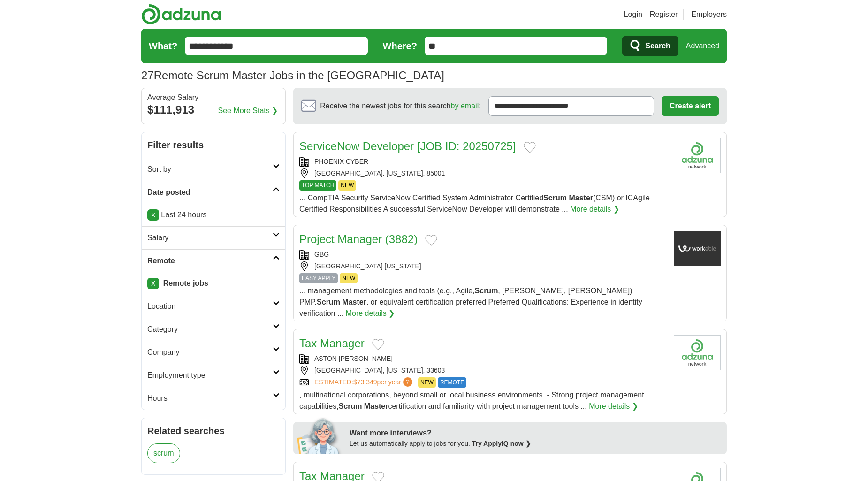 The image size is (868, 481). I want to click on a: Hours, so click(213, 398).